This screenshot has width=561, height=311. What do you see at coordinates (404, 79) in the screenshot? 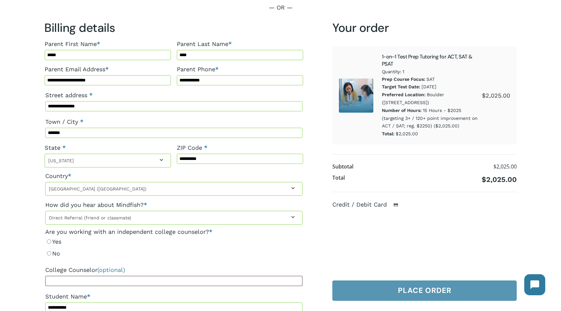
I see `dt: Prep Course Focus:` at bounding box center [404, 79].